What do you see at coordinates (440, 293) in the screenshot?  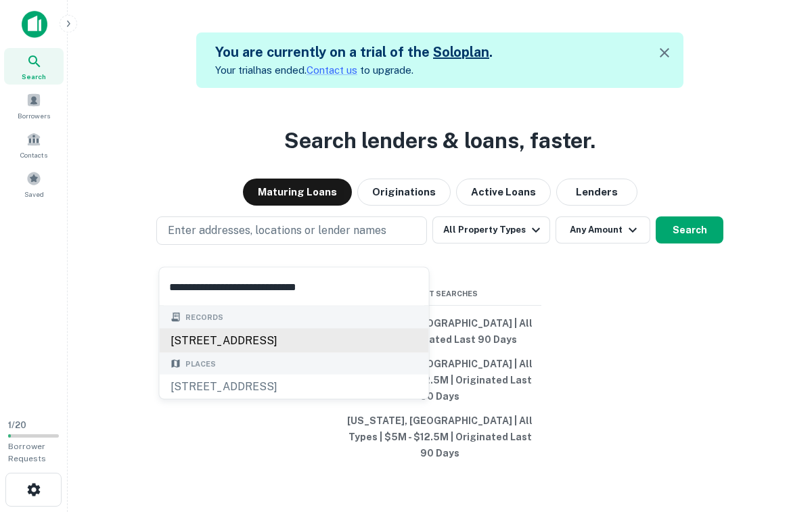 I see `span: Recent Searches` at bounding box center [440, 293].